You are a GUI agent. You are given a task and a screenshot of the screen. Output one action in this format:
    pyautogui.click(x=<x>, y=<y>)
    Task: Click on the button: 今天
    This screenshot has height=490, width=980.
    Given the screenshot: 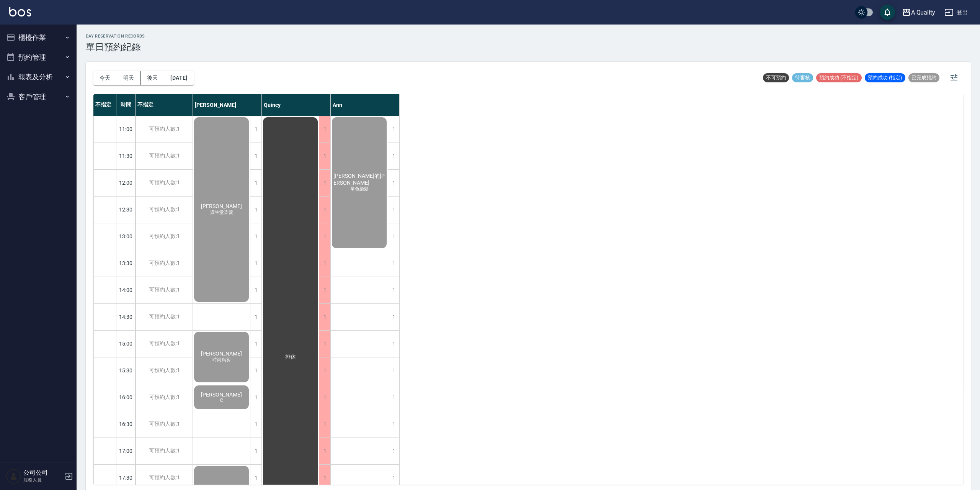 What is the action you would take?
    pyautogui.click(x=105, y=78)
    